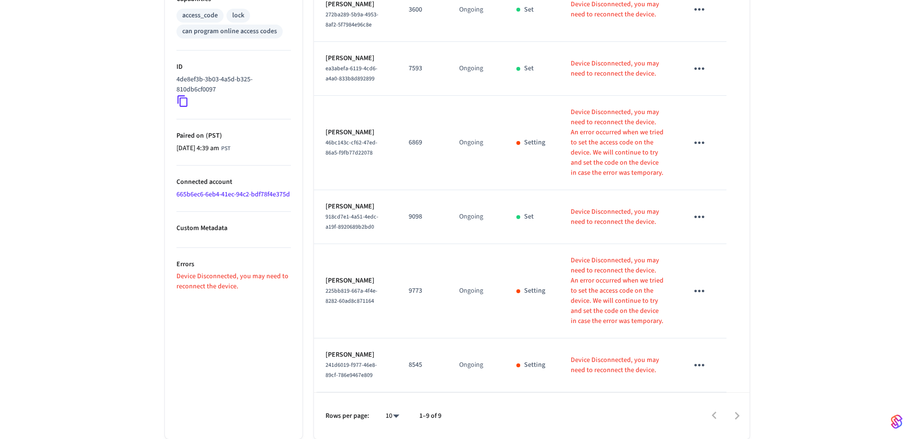 Image resolution: width=914 pixels, height=439 pixels. What do you see at coordinates (422, 142) in the screenshot?
I see `p: 6869` at bounding box center [422, 142].